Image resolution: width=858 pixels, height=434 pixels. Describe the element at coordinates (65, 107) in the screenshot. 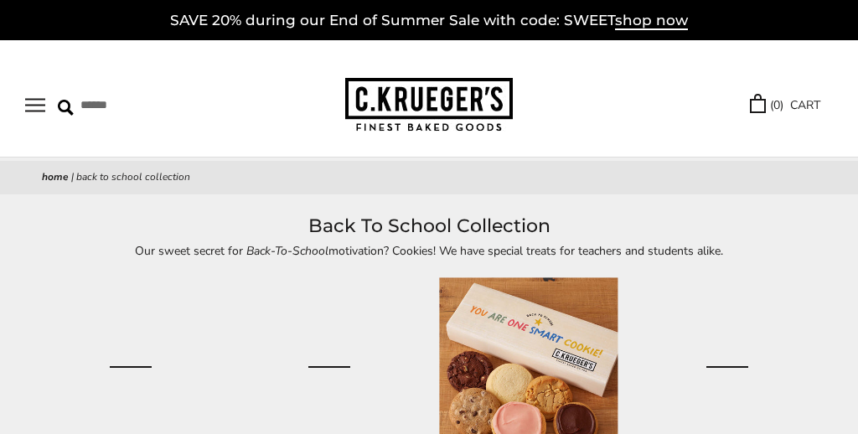

I see `img: Search` at that location.